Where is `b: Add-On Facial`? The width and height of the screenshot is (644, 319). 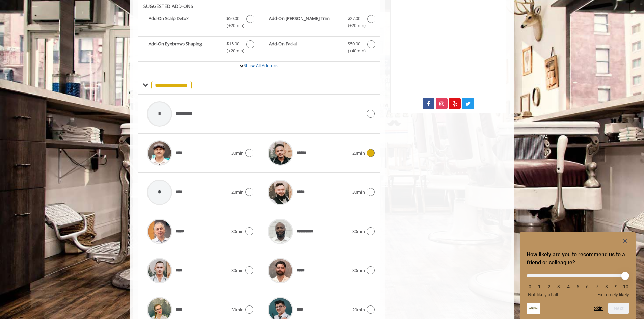
b: Add-On Facial is located at coordinates (305, 47).